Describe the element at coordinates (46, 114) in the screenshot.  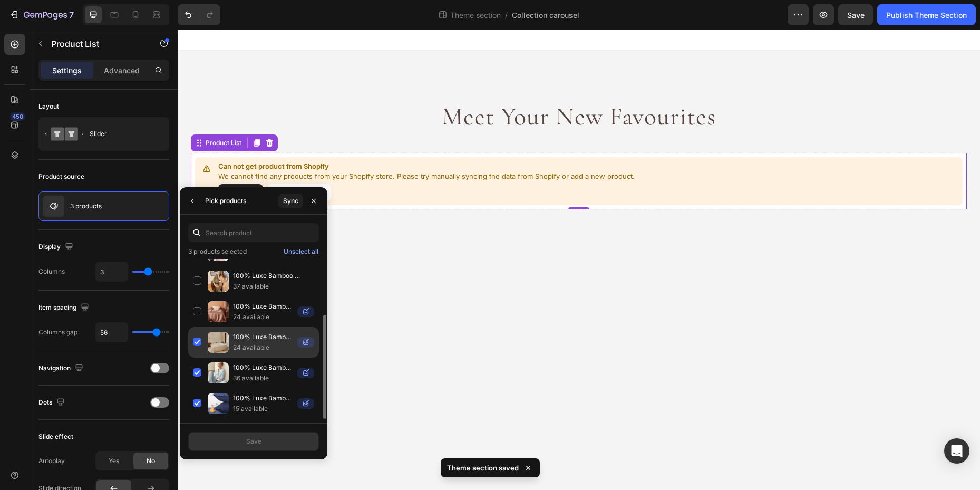
I see `div: Product List` at that location.